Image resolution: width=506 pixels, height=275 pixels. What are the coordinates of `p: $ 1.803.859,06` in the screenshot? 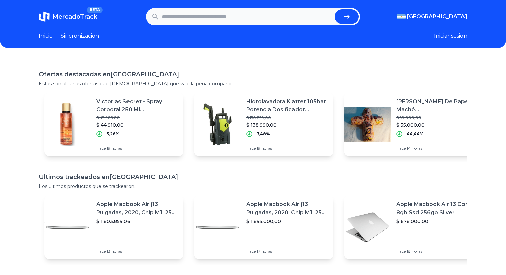 It's located at (137, 221).